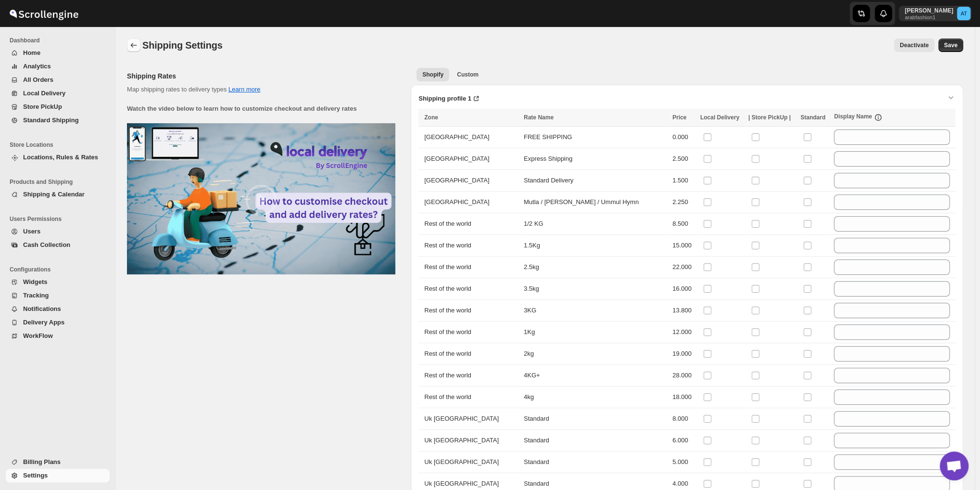 This screenshot has width=980, height=490. I want to click on button: Notifications, so click(58, 309).